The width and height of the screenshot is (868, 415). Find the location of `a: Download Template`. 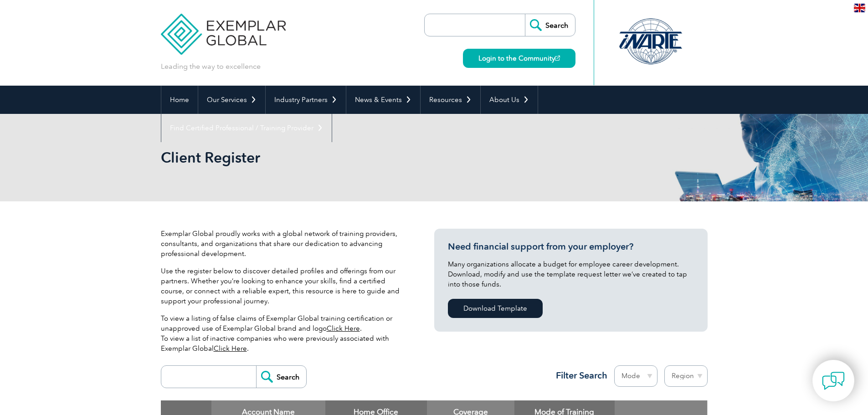

a: Download Template is located at coordinates (496, 308).